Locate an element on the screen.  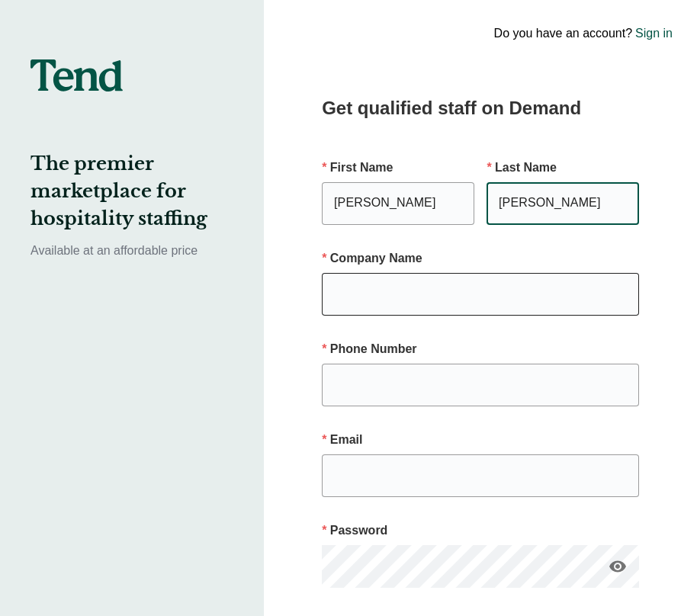
i: visibility is located at coordinates (617, 567).